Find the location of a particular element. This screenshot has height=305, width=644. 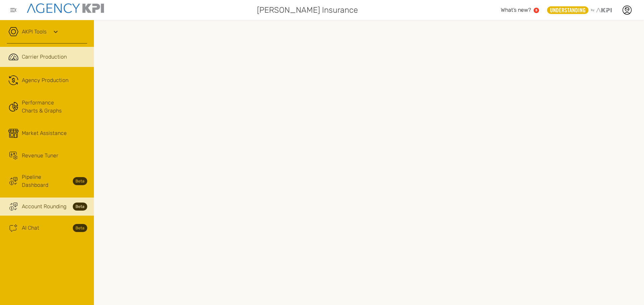

span: Agency Production is located at coordinates (45, 80).